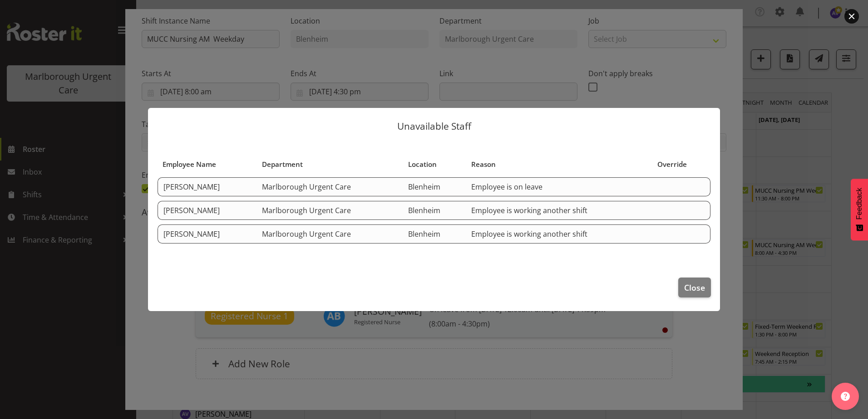 Image resolution: width=868 pixels, height=419 pixels. Describe the element at coordinates (434, 164) in the screenshot. I see `div: Location` at that location.